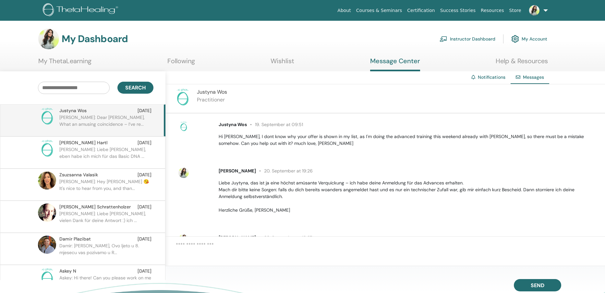 This screenshot has height=293, width=605. What do you see at coordinates (212, 100) in the screenshot?
I see `p: Practitioner` at bounding box center [212, 100].